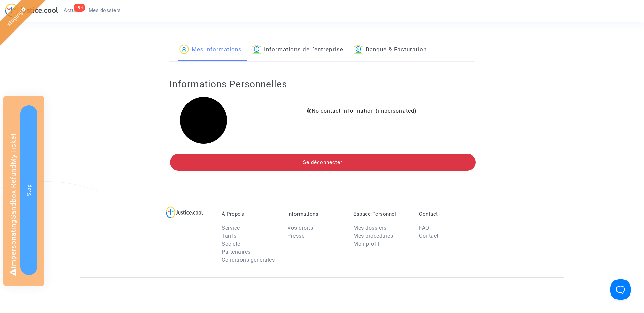 The width and height of the screenshot is (644, 313). I want to click on a: FAQ, so click(424, 227).